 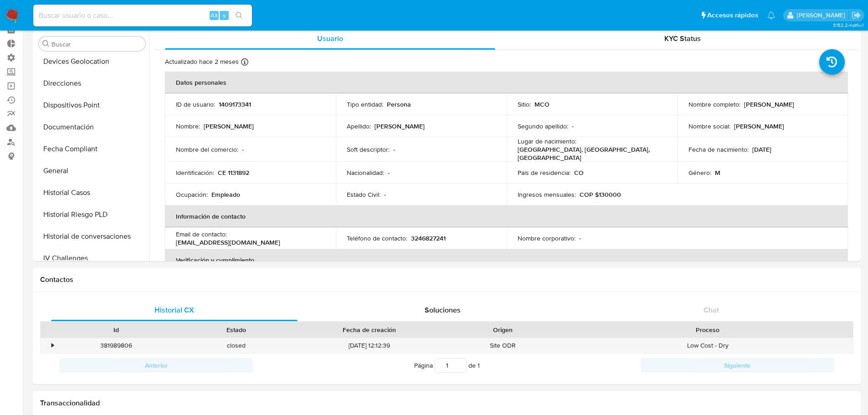 I want to click on div: Origen, so click(x=502, y=330).